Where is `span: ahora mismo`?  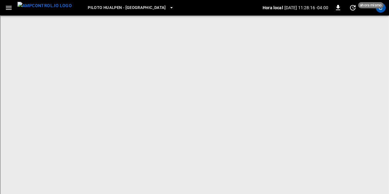
span: ahora mismo is located at coordinates (371, 5).